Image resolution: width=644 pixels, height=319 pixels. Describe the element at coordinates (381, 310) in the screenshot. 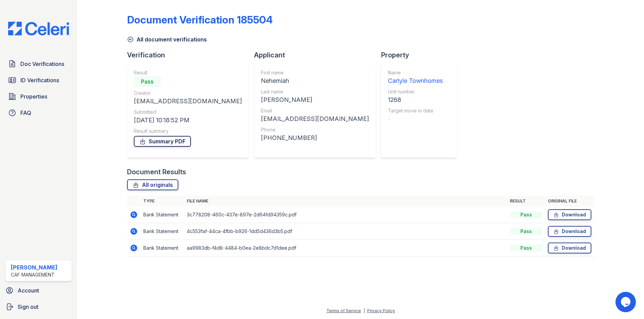

I see `a: Privacy Policy` at that location.